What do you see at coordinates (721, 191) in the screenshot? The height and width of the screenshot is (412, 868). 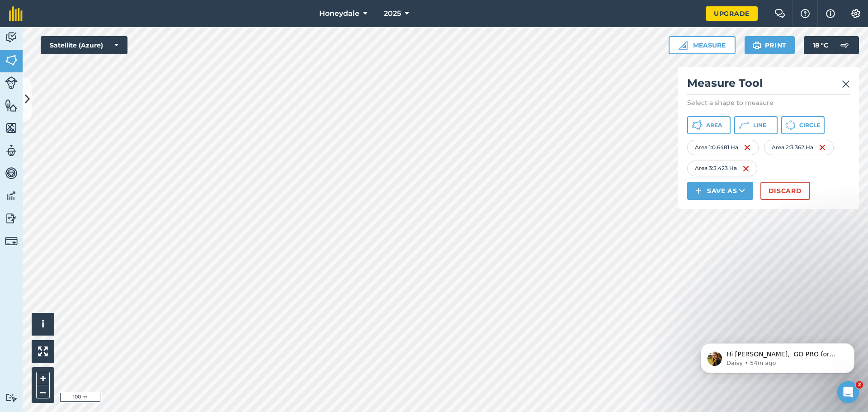 I see `button: Save as` at bounding box center [721, 191].